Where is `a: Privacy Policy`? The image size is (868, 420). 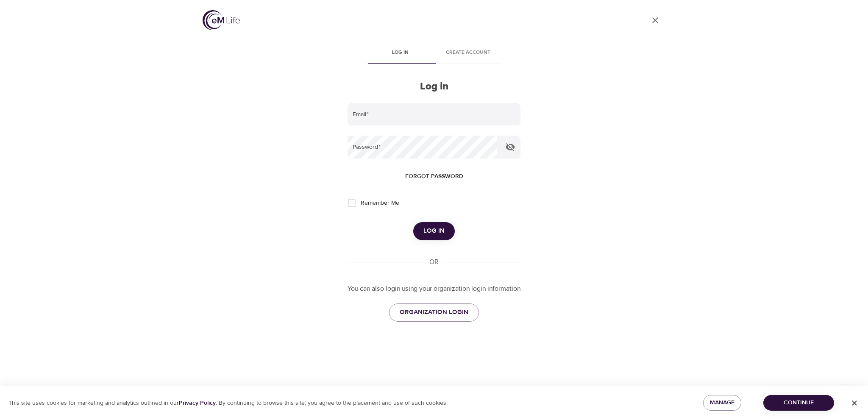
a: Privacy Policy is located at coordinates (197, 403).